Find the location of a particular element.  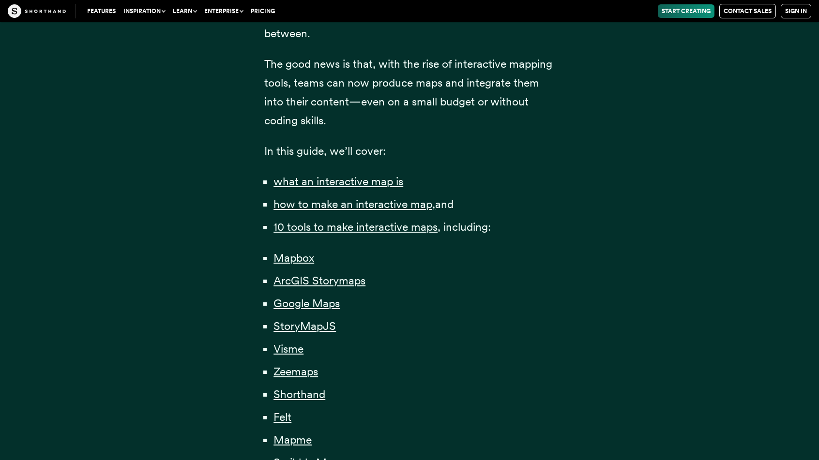

a: Pricing is located at coordinates (263, 11).